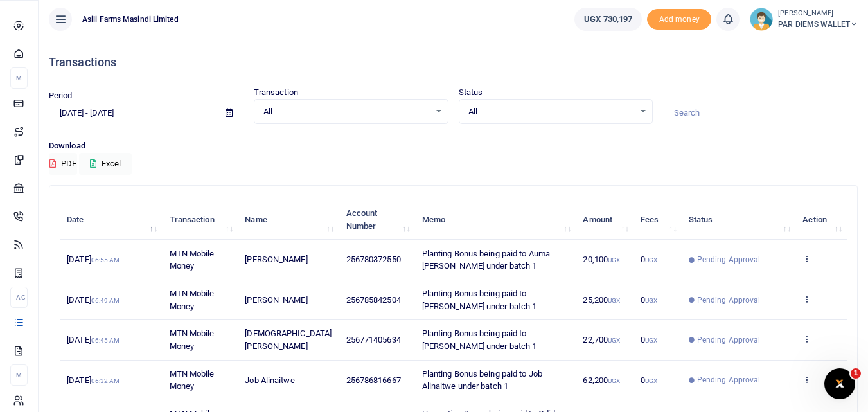 The width and height of the screenshot is (868, 412). What do you see at coordinates (105, 340) in the screenshot?
I see `small: 06:45 AM` at bounding box center [105, 340].